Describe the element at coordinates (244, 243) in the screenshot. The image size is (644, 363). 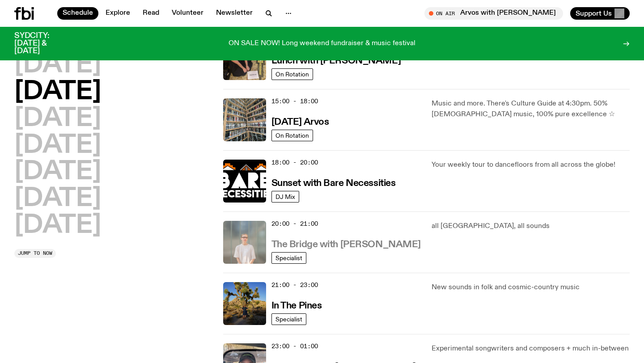
I see `img: Mara stands in front of a frosted glass wall wearing a cream coloured t-shirt and black glasses. ...` at that location.